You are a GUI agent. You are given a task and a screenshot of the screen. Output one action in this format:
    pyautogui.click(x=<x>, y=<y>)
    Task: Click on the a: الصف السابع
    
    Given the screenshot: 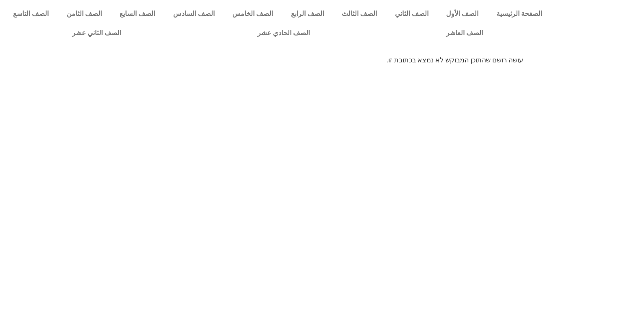 What is the action you would take?
    pyautogui.click(x=137, y=14)
    